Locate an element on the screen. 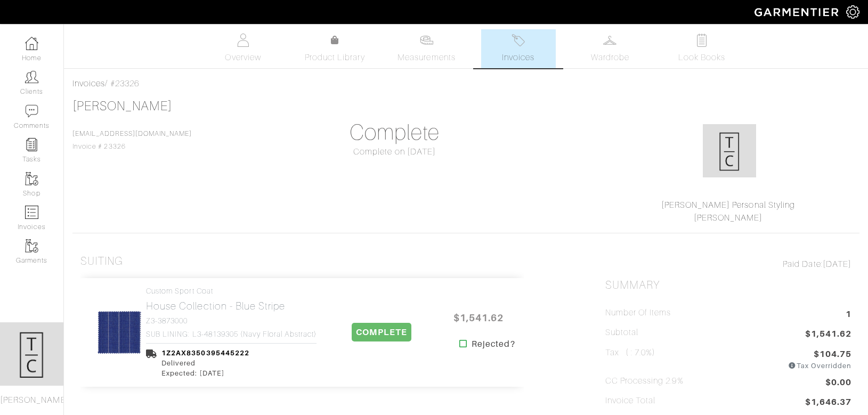 The width and height of the screenshot is (868, 415). img: orders-27d20c2124de7fd6de4e0e44c1d41de31381a507db9b33961299e4e07d508b8c.svg is located at coordinates (518, 40).